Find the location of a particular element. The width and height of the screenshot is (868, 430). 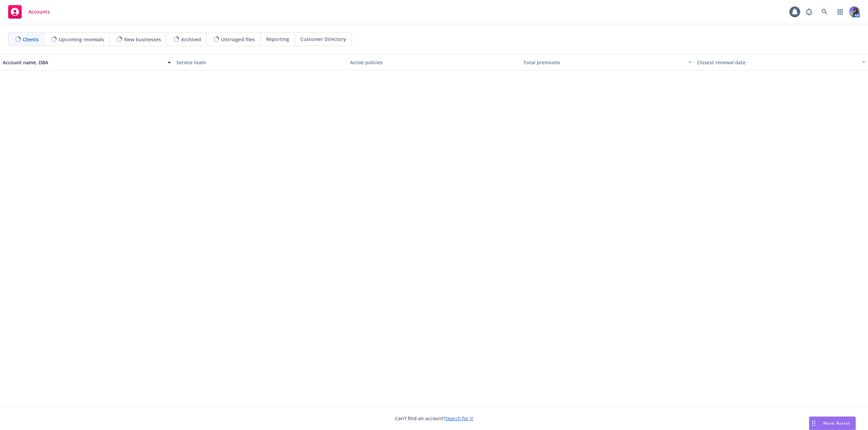

div: Drag to move is located at coordinates (813, 424).